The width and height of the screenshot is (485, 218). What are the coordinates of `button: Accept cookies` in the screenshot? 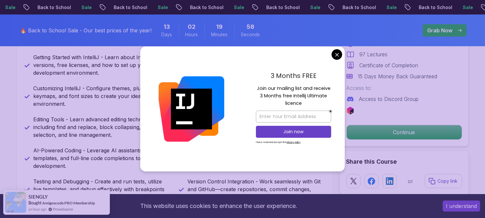 It's located at (461, 206).